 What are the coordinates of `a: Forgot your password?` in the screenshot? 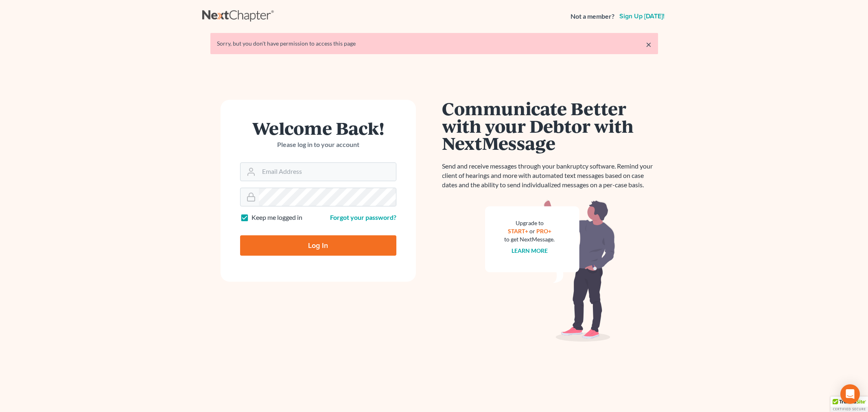 It's located at (363, 217).